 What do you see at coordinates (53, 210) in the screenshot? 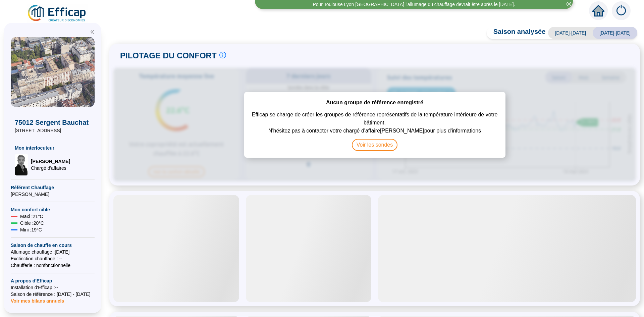
I see `span: Mon confort cible` at bounding box center [53, 210].